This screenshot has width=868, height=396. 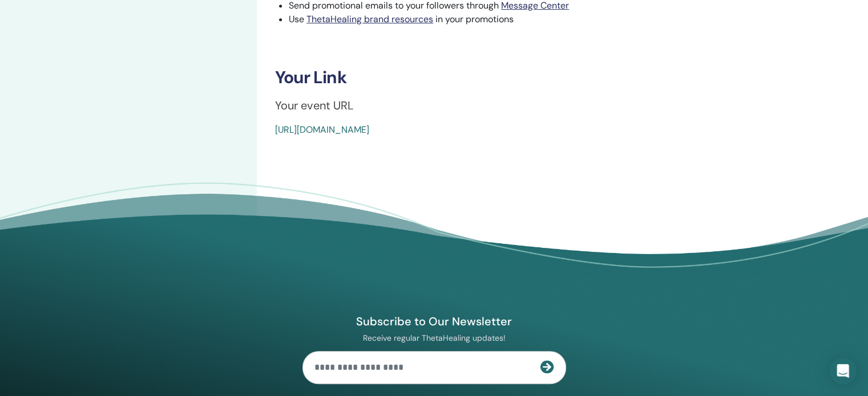 What do you see at coordinates (553, 20) in the screenshot?
I see `li: Use in your promotions` at bounding box center [553, 20].